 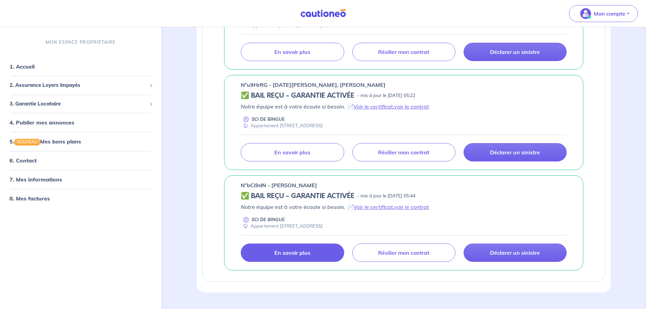 I want to click on p: MON ESPACE PROPRIÉTAIRE, so click(x=81, y=42).